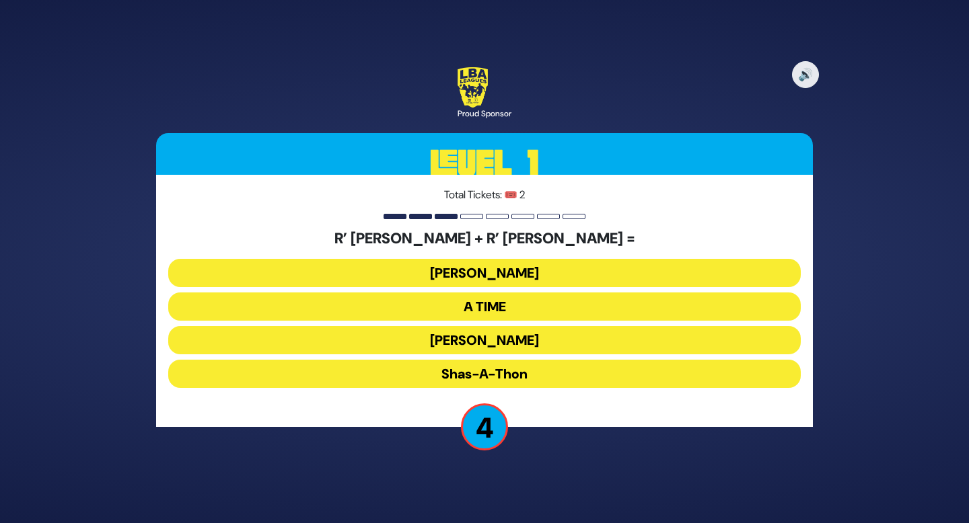  Describe the element at coordinates (484, 163) in the screenshot. I see `h3: Level 1` at that location.